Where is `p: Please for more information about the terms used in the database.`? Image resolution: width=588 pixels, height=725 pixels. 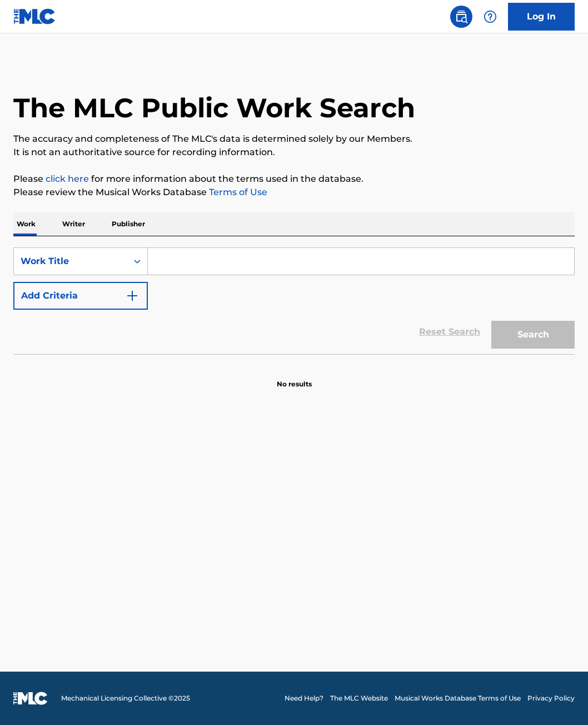
p: Please for more information about the terms used in the database. is located at coordinates (294, 179).